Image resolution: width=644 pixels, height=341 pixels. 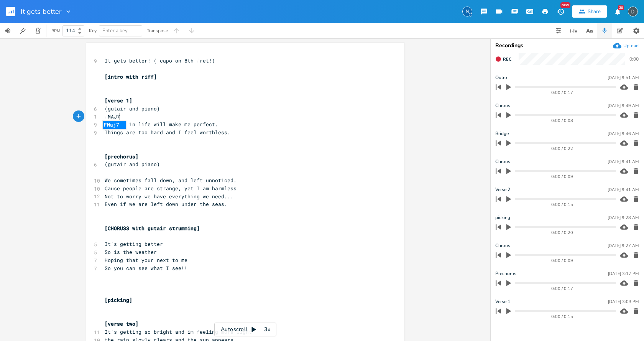 What do you see at coordinates (502, 218) in the screenshot?
I see `span: picking` at bounding box center [502, 218].